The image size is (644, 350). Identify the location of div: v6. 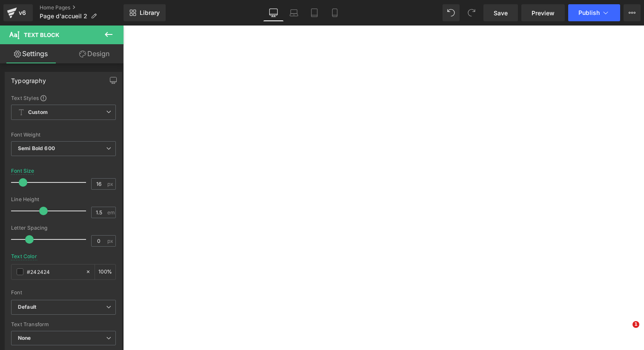
(22, 13).